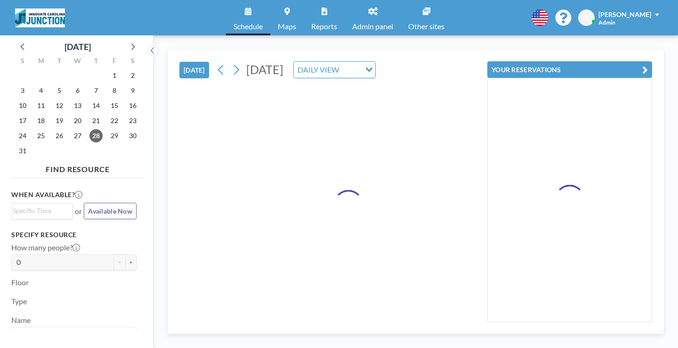 The width and height of the screenshot is (678, 348). I want to click on span: Saturday, August 9, 2025, so click(133, 90).